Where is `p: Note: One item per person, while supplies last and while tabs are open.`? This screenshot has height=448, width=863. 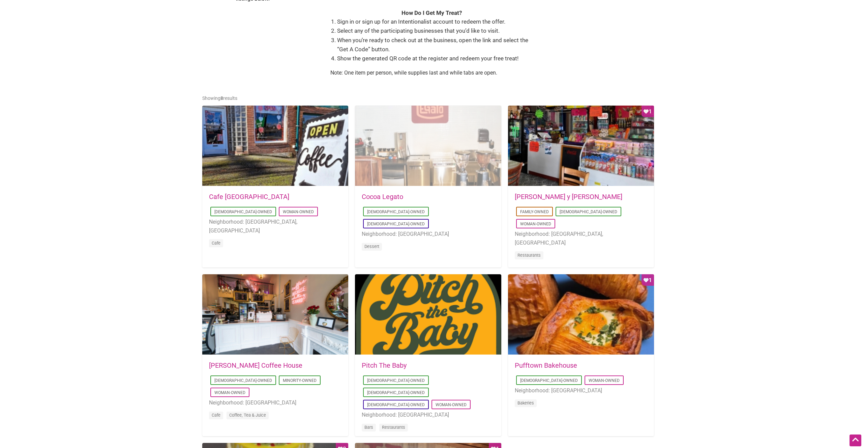 p: Note: One item per person, while supplies last and while tabs are open. is located at coordinates (432, 73).